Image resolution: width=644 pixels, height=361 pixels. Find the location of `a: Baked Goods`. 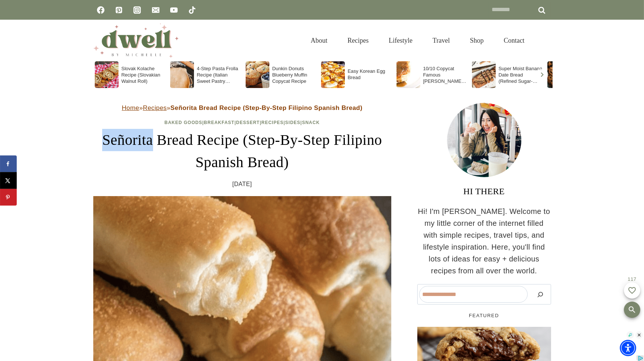

a: Baked Goods is located at coordinates (184, 123).